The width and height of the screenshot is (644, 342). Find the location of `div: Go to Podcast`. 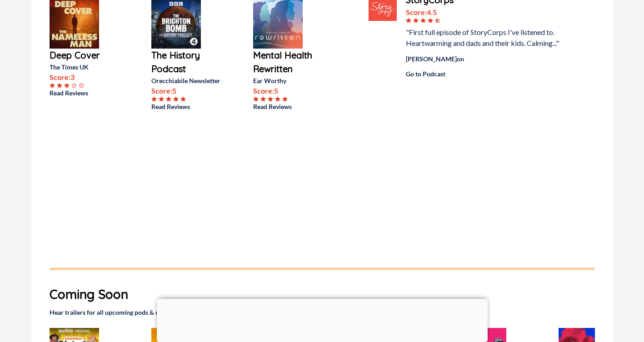

div: Go to Podcast is located at coordinates (491, 74).